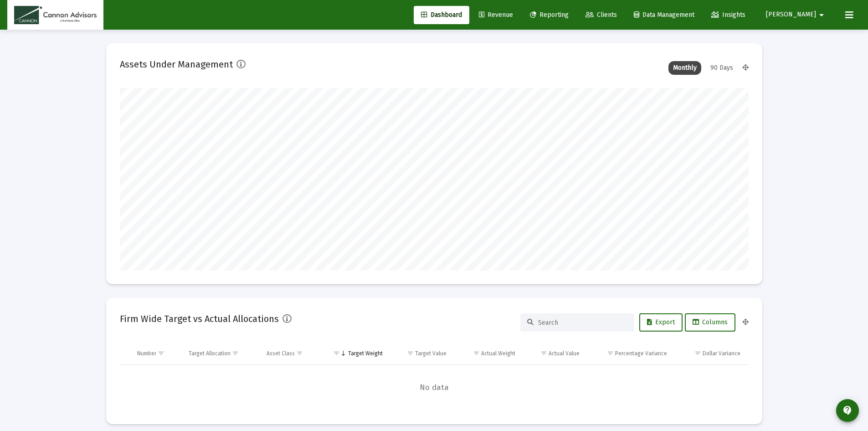 The image size is (868, 431). I want to click on td: Column Asset Class, so click(290, 353).